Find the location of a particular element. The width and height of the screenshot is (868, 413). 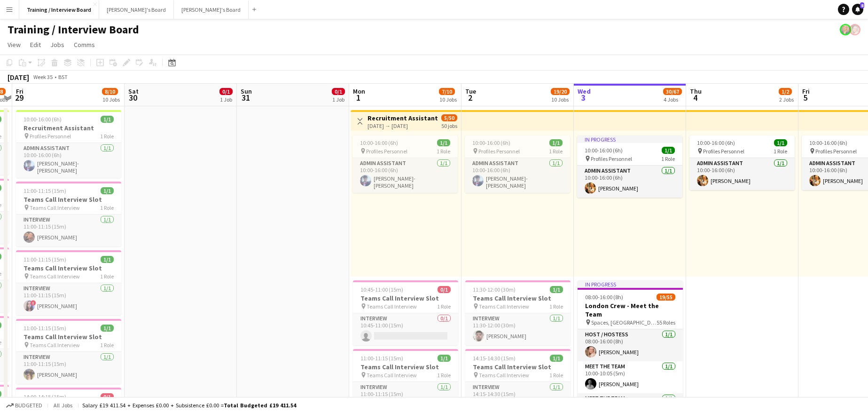

app-job-card: 10:45-11:00 (15m)0/1Teams Call Interview Slot Teams Call Interview1 RoleInterview0/110:45-11:00 (... is located at coordinates (406, 313).